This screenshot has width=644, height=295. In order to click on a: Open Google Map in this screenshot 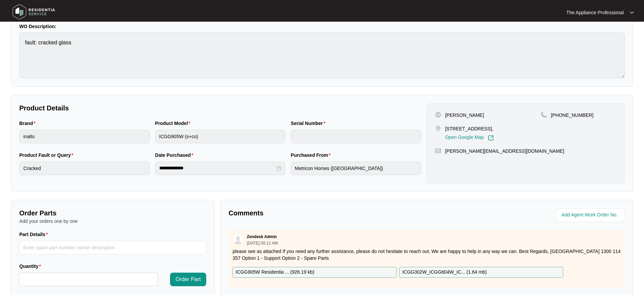, I will do `click(470, 137)`.